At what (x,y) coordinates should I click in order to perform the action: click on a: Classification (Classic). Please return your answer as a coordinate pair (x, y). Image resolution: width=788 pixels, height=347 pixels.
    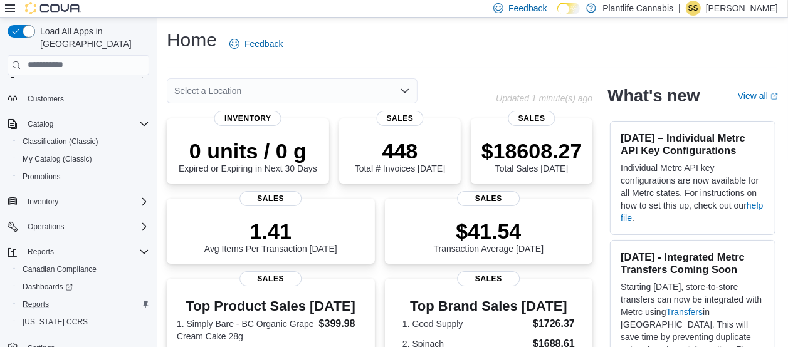
    Looking at the image, I should click on (60, 142).